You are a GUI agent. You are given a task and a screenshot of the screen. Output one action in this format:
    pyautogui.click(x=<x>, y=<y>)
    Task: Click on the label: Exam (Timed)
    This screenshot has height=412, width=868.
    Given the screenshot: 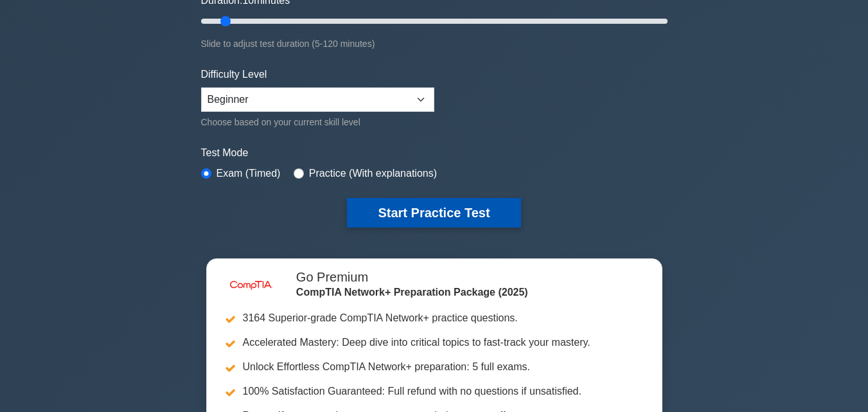 What is the action you would take?
    pyautogui.click(x=248, y=173)
    